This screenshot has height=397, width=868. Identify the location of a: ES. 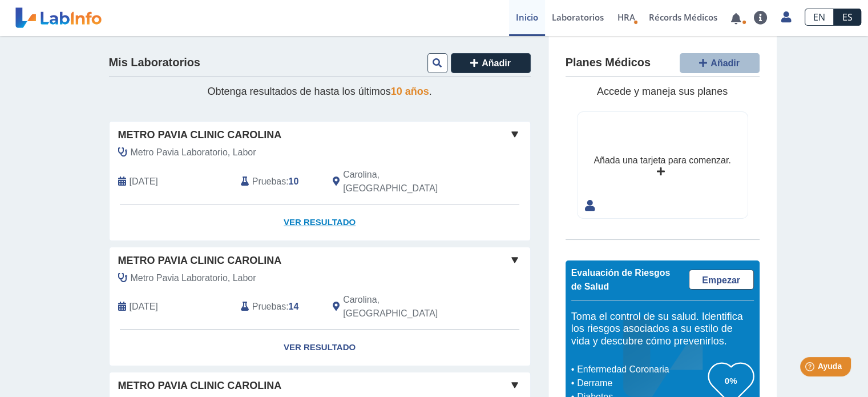
(848, 17).